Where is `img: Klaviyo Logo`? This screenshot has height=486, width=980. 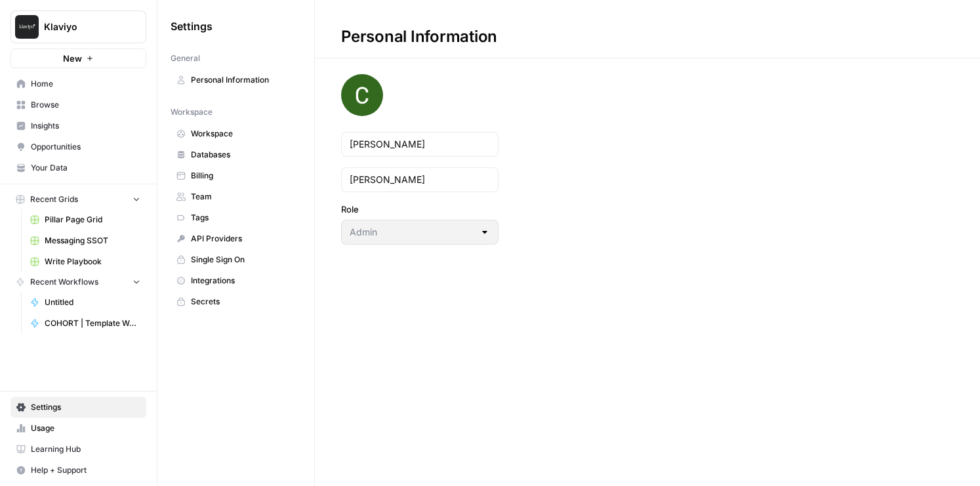 img: Klaviyo Logo is located at coordinates (26, 26).